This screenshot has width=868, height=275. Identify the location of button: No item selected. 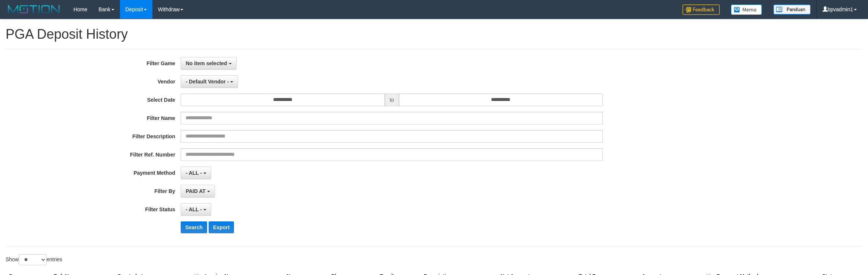
(208, 63).